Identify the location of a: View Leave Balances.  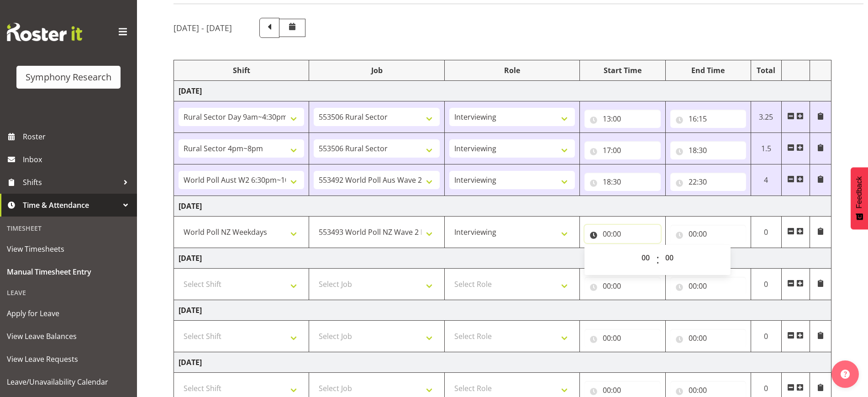
(68, 336).